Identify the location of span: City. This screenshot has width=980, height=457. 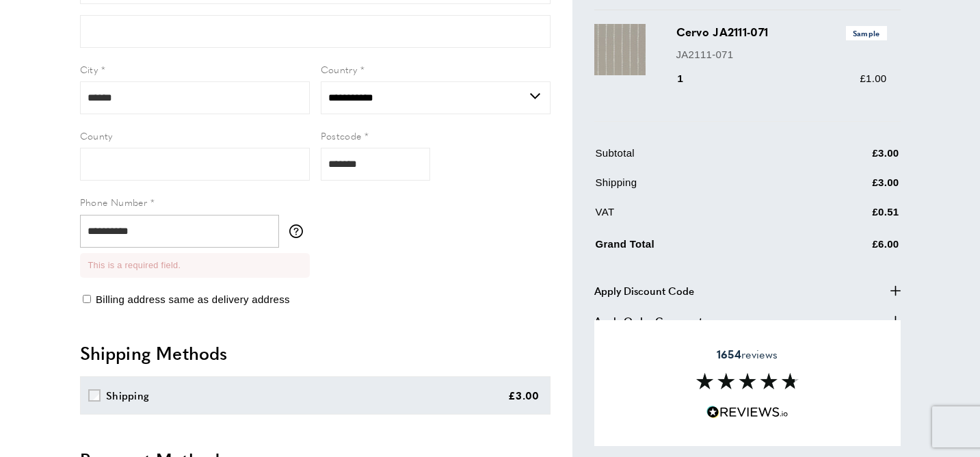
(89, 69).